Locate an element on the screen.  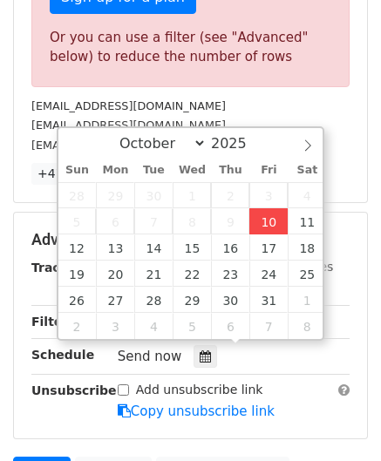
span: October 13, 2025 is located at coordinates (115, 247).